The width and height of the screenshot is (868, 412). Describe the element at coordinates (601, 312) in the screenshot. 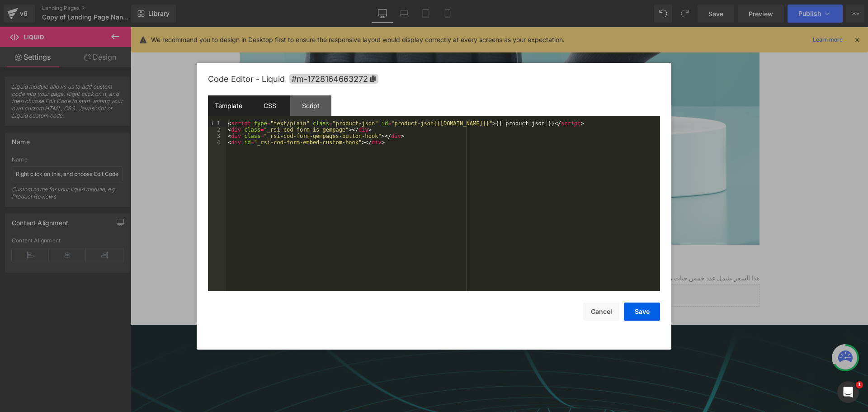

I see `button: Cancel` at that location.